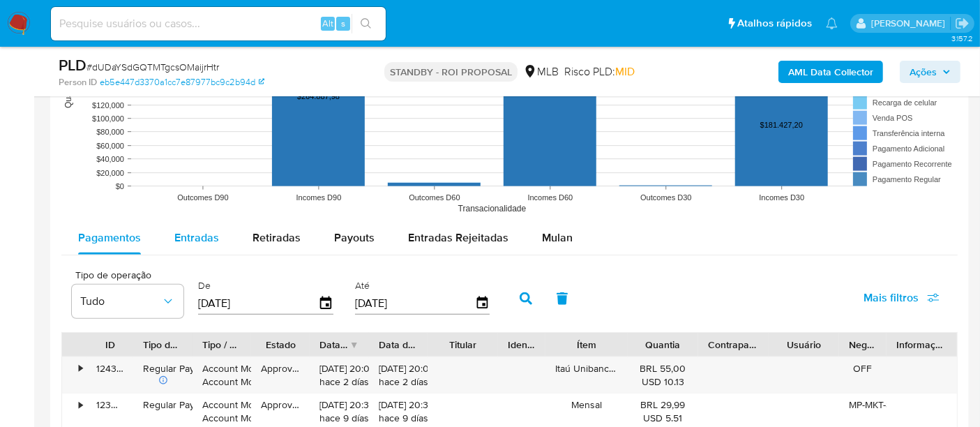 The width and height of the screenshot is (980, 427). I want to click on span: MID, so click(625, 71).